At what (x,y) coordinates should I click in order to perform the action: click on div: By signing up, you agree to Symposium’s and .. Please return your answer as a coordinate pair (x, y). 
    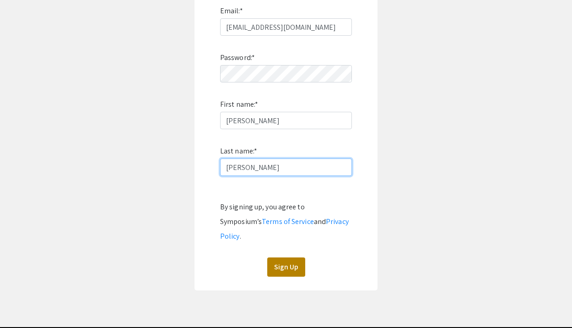
    Looking at the image, I should click on (286, 221).